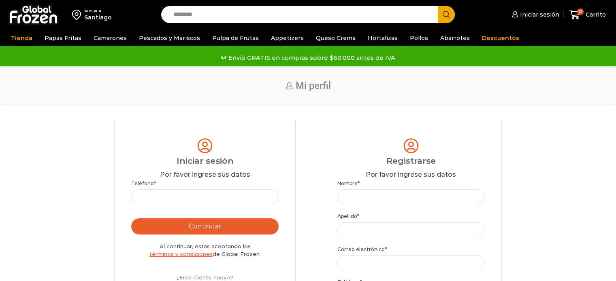 The height and width of the screenshot is (281, 616). What do you see at coordinates (313, 86) in the screenshot?
I see `span: Mi perfil` at bounding box center [313, 86].